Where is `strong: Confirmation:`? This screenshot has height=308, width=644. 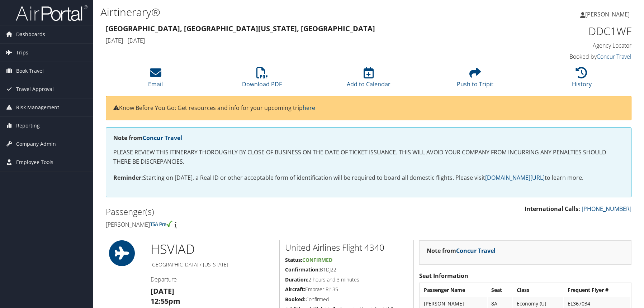
strong: Confirmation: is located at coordinates (302, 269).